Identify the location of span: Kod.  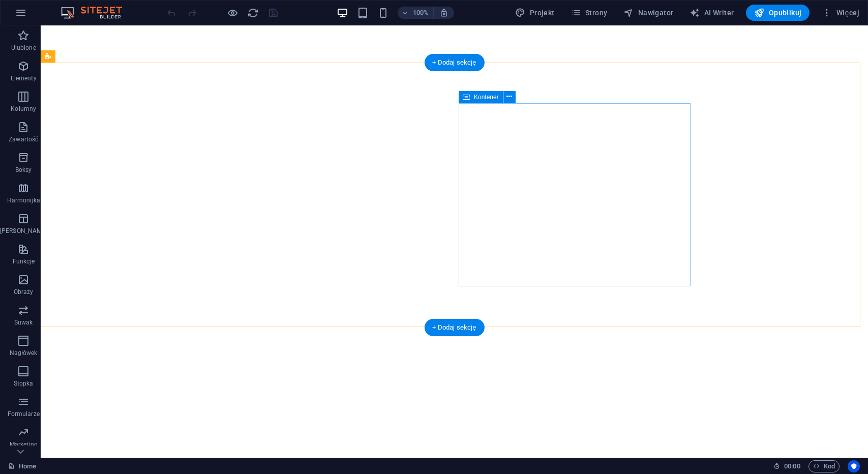
(824, 466).